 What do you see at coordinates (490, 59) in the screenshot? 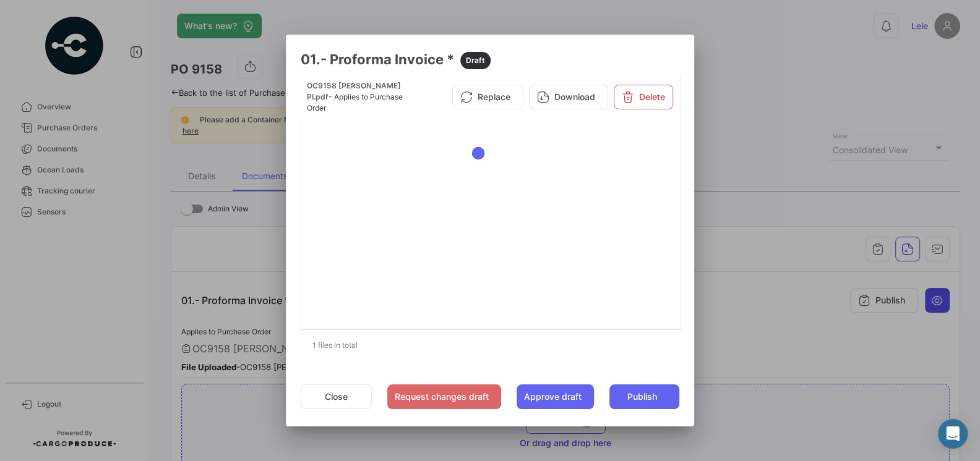
I see `h3: 01.- Proforma Invoice *` at bounding box center [490, 59].